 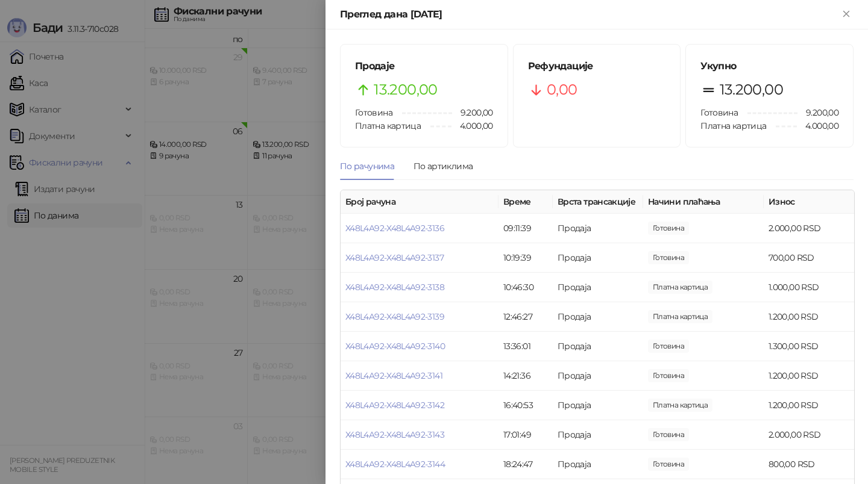 What do you see at coordinates (525, 376) in the screenshot?
I see `td: 14:21:36` at bounding box center [525, 376].